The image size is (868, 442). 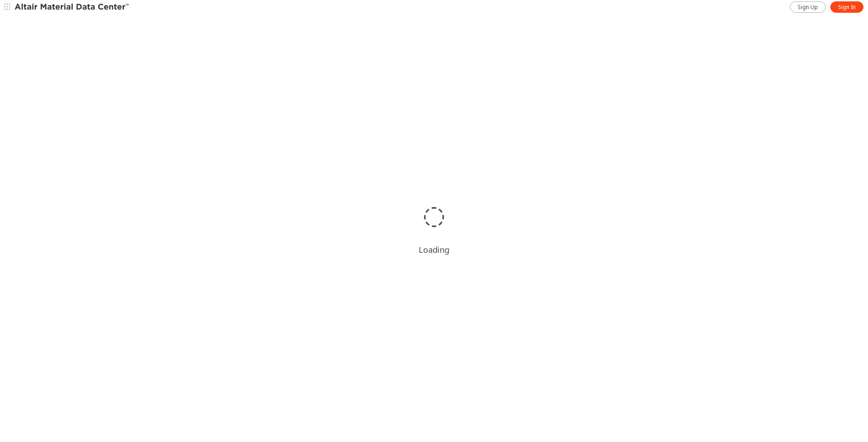 I want to click on a: Sign Up, so click(x=808, y=7).